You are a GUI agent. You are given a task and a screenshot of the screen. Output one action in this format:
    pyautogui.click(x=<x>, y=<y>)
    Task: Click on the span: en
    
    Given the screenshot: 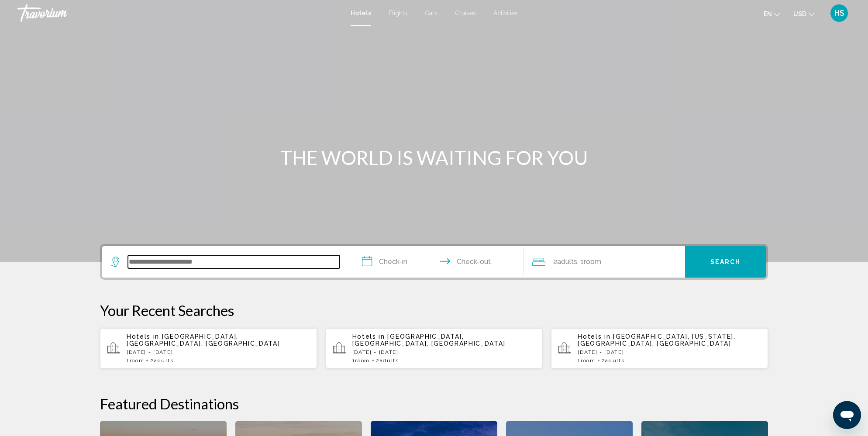 What is the action you would take?
    pyautogui.click(x=768, y=14)
    